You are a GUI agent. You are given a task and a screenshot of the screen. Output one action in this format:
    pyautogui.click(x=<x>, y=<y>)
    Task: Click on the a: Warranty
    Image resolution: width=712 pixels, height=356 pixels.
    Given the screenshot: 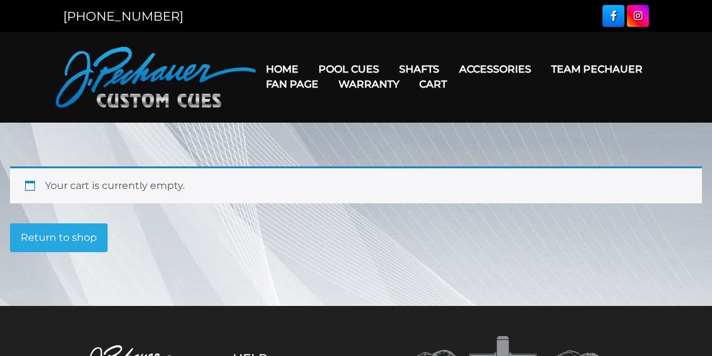 What is the action you would take?
    pyautogui.click(x=368, y=84)
    